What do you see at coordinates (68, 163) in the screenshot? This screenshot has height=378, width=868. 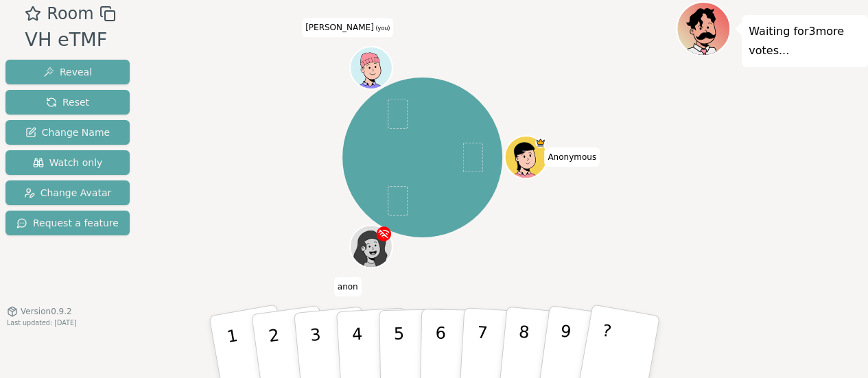 I see `span: Watch only` at bounding box center [68, 163].